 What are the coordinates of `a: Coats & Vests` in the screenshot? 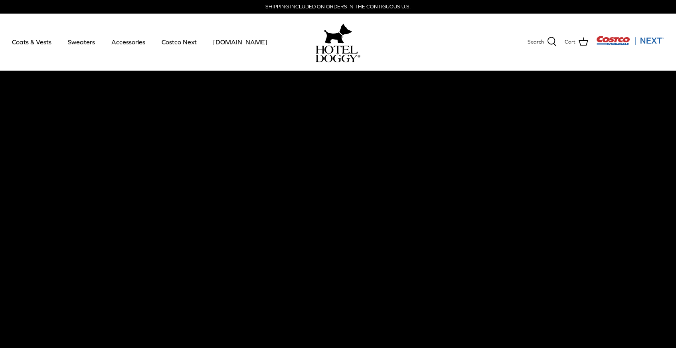 It's located at (32, 42).